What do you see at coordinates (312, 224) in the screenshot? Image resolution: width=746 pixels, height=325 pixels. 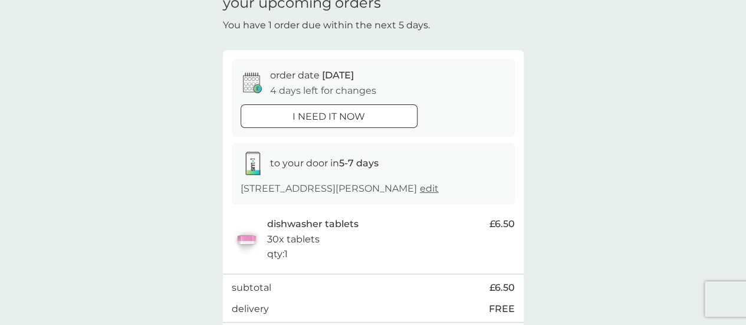 I see `p: dishwasher tablets` at bounding box center [312, 224].